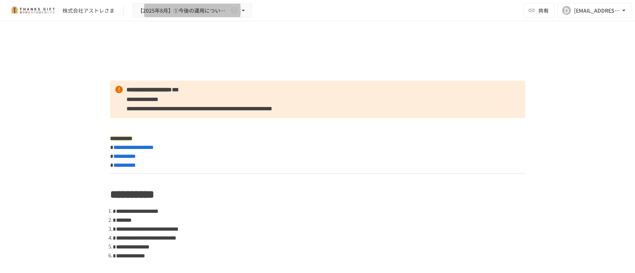  What do you see at coordinates (539, 10) in the screenshot?
I see `button: 共有` at bounding box center [539, 10].